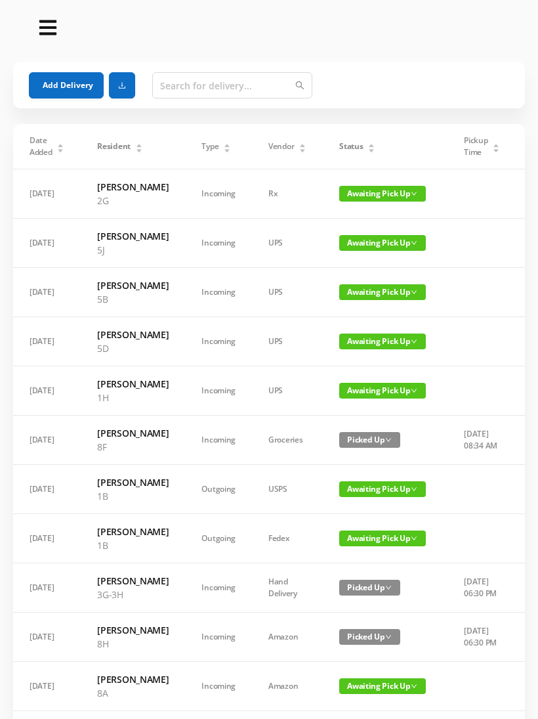  Describe the element at coordinates (133, 397) in the screenshot. I see `p: 1H` at that location.